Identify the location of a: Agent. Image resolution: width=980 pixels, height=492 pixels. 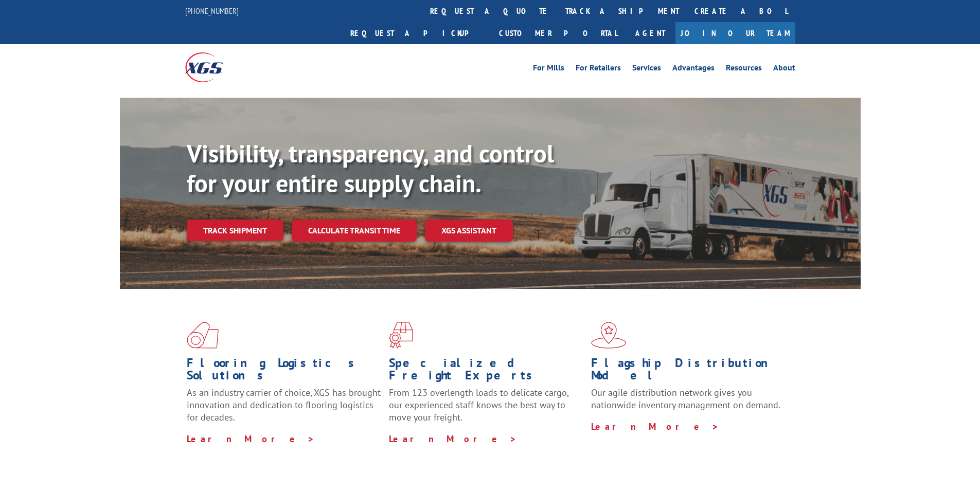
(650, 33).